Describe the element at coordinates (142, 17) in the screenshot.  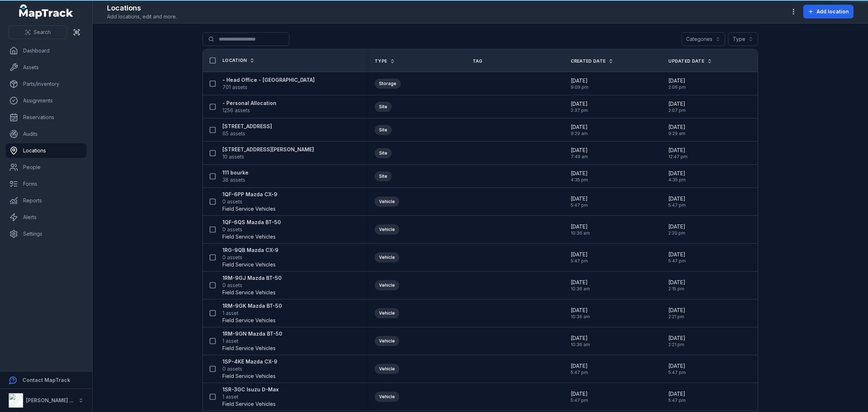
I see `span: Add locations, edit and more.` at that location.